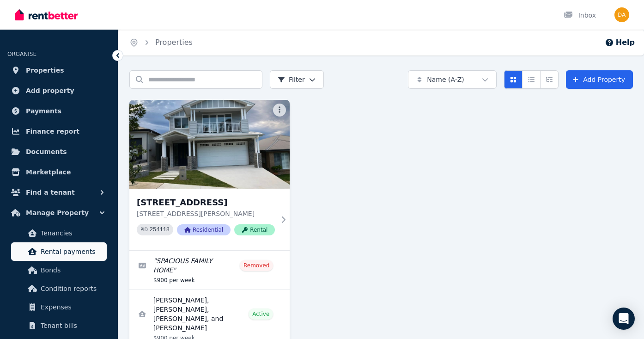  What do you see at coordinates (59, 270) in the screenshot?
I see `a: Bonds` at bounding box center [59, 270].